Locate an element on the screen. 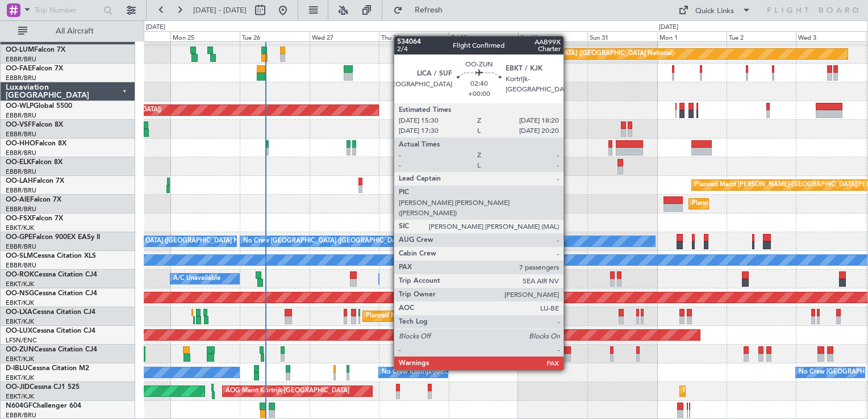 Image resolution: width=868 pixels, height=419 pixels. span: OO-AIE is located at coordinates (18, 200).